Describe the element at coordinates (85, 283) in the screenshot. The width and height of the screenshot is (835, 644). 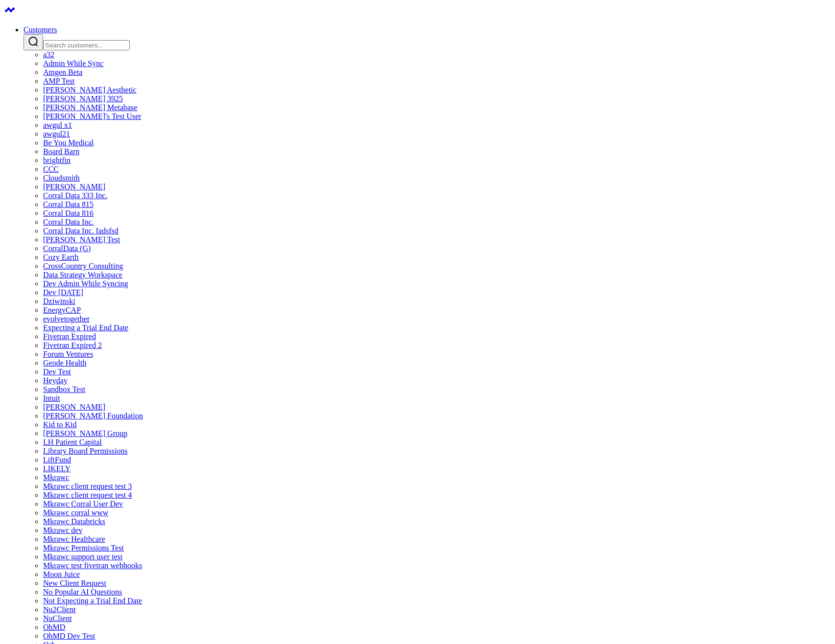
I see `a: Dev Admin While Syncing` at that location.